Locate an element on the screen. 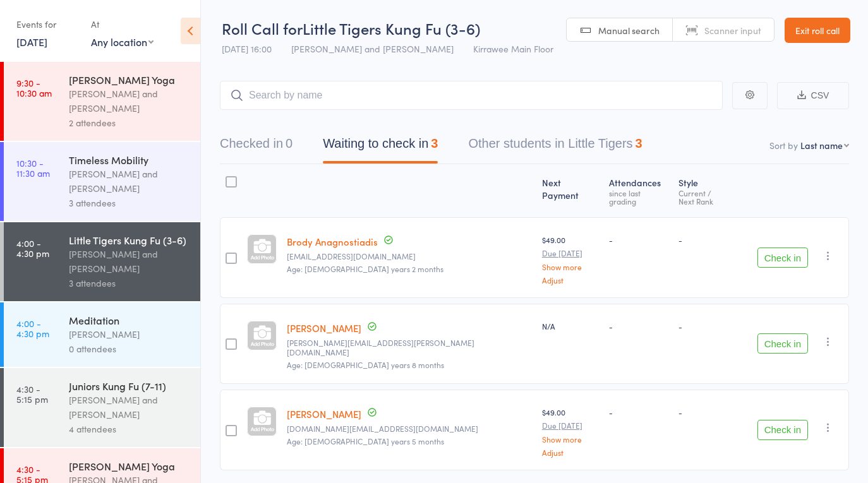 This screenshot has height=483, width=868. small: Chanel.maric@hotmail.com is located at coordinates (409, 256).